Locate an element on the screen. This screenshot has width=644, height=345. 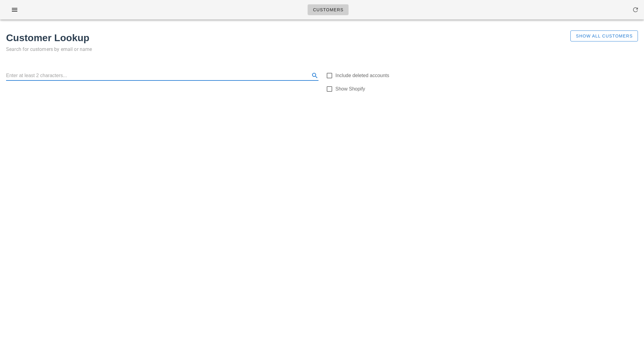
a: Customers is located at coordinates (328, 10).